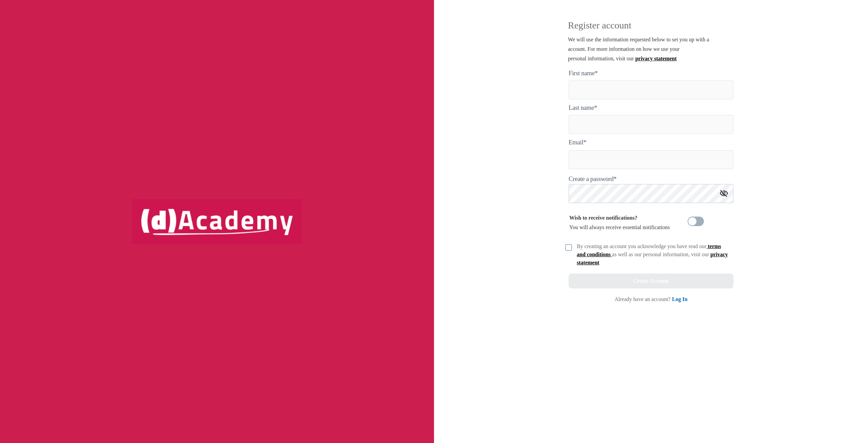 The image size is (868, 443). Describe the element at coordinates (680, 299) in the screenshot. I see `a: Log In` at that location.